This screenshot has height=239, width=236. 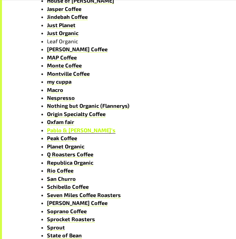 What do you see at coordinates (61, 179) in the screenshot?
I see `a: San Churro` at bounding box center [61, 179].